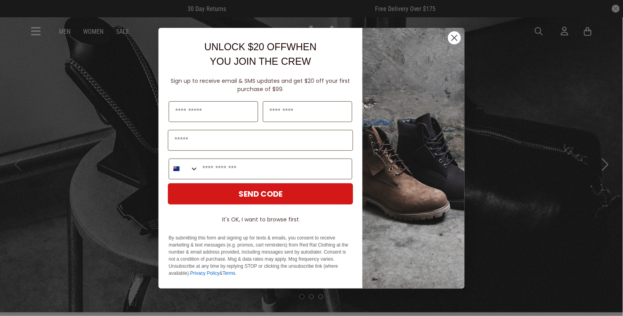  What do you see at coordinates (205, 273) in the screenshot?
I see `a: Privacy Policy` at bounding box center [205, 273].